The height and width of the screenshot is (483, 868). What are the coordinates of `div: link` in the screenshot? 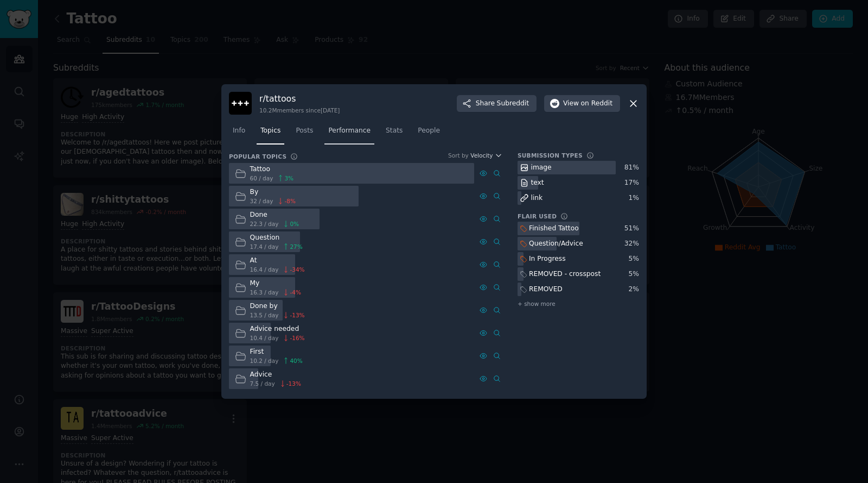 It's located at (537, 198).